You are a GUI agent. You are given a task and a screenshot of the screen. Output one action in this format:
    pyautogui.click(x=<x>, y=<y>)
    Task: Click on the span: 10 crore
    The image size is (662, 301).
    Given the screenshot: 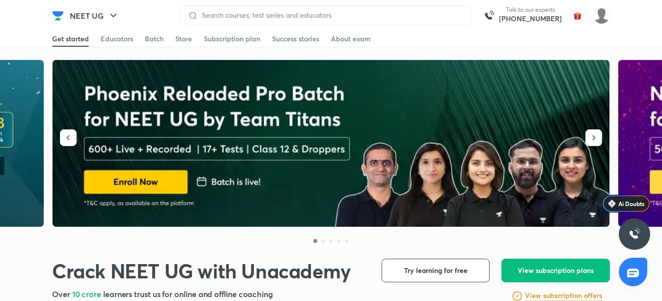 What is the action you would take?
    pyautogui.click(x=87, y=293)
    